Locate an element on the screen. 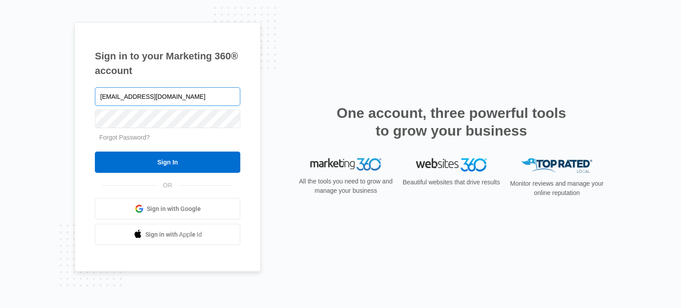  span: Sign in with Google is located at coordinates (174, 209).